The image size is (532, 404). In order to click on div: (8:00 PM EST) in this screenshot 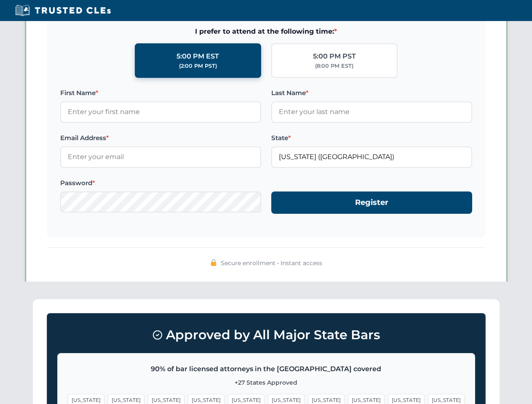, I will do `click(334, 66)`.